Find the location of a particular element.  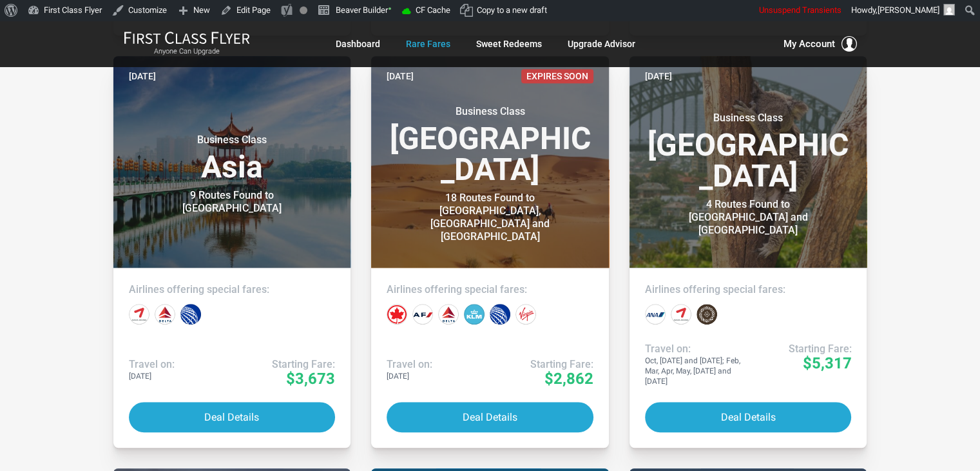

a: Rare Fares is located at coordinates (427, 44).